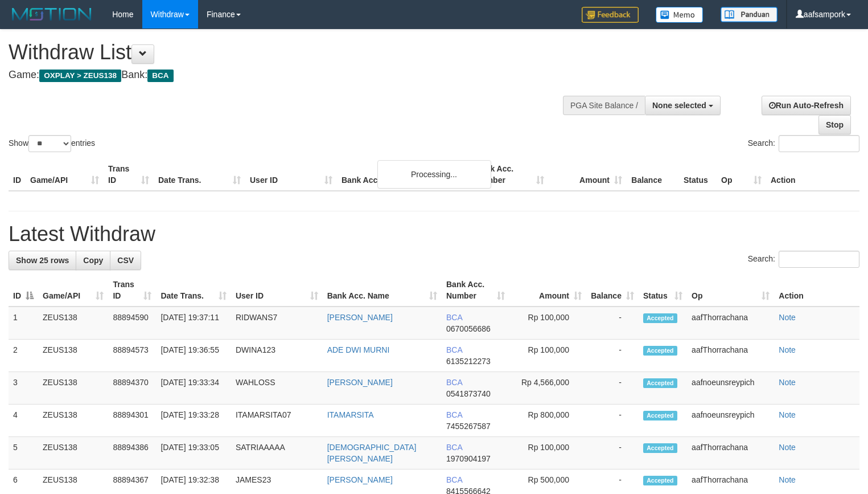 This screenshot has height=494, width=868. What do you see at coordinates (806, 105) in the screenshot?
I see `a: Run Auto-Refresh` at bounding box center [806, 105].